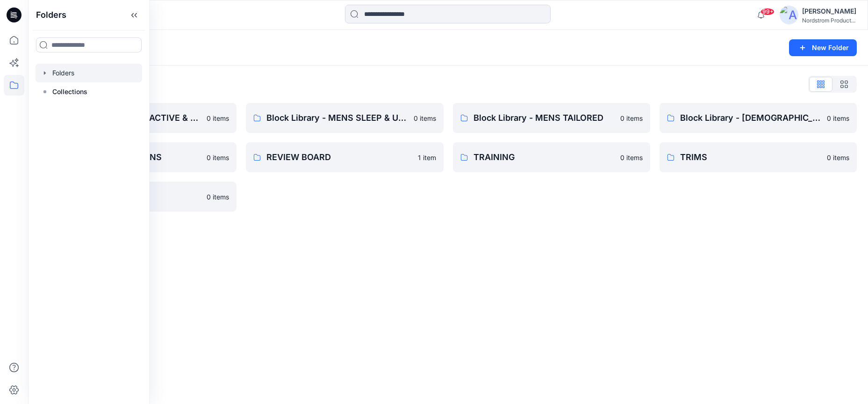  I want to click on a: REVIEW BOARD1 item, so click(345, 157).